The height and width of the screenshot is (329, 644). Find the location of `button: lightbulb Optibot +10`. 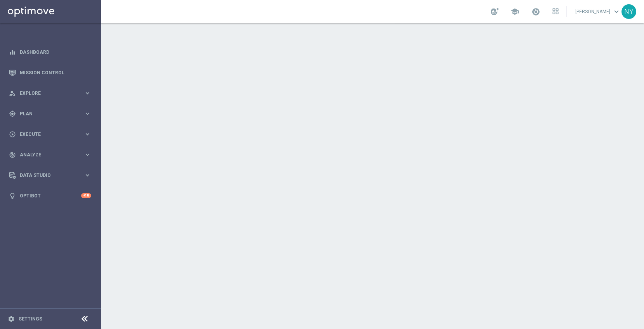

button: lightbulb Optibot +10 is located at coordinates (50, 196).